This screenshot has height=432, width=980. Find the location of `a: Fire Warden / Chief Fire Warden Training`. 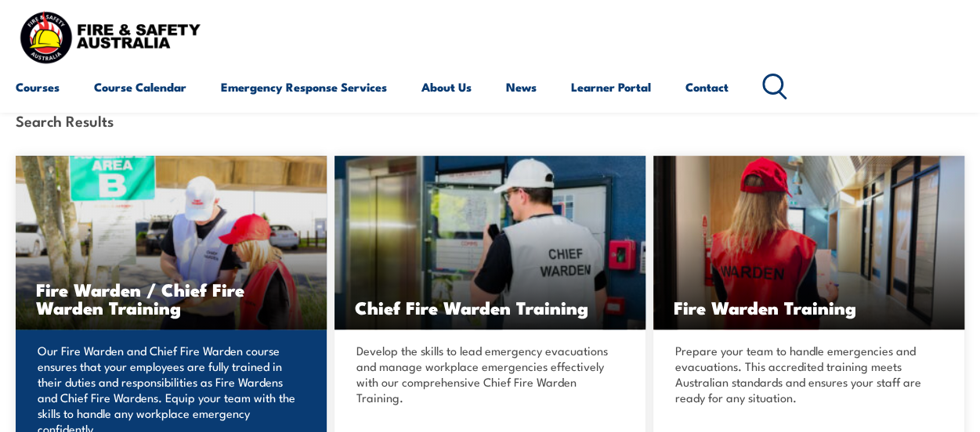

a: Fire Warden / Chief Fire Warden Training is located at coordinates (171, 242).